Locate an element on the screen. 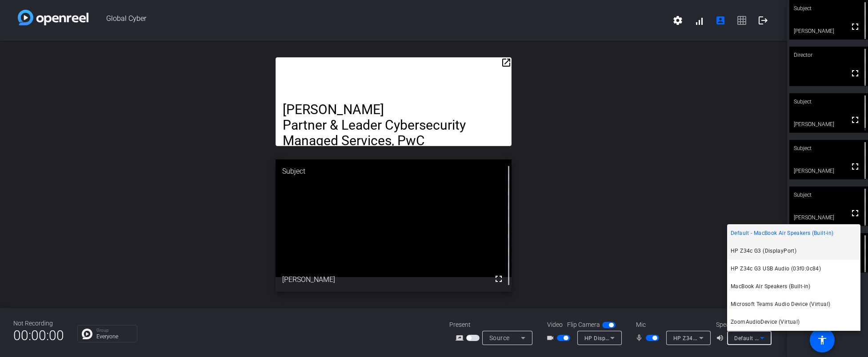 The image size is (868, 357). span: HP Z34c G3 USB Audio (03f0:0c84) is located at coordinates (776, 269).